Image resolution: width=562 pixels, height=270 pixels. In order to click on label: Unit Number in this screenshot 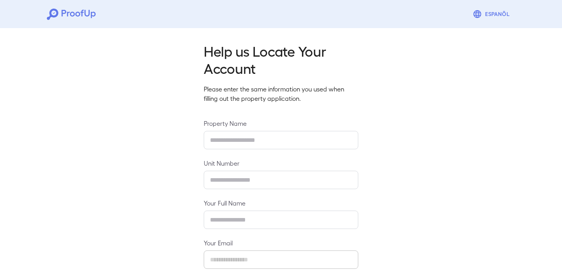, I will do `click(281, 163)`.